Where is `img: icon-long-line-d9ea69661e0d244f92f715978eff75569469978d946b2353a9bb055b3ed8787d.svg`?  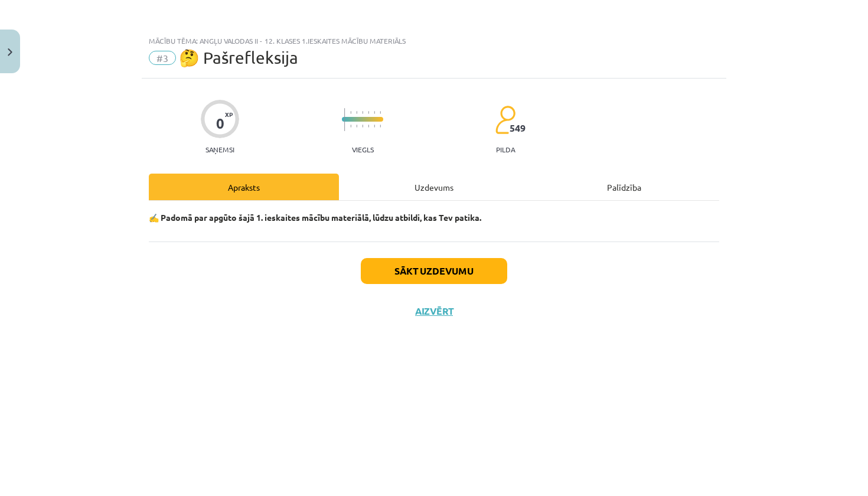 img: icon-long-line-d9ea69661e0d244f92f715978eff75569469978d946b2353a9bb055b3ed8787d.svg is located at coordinates (345, 119).